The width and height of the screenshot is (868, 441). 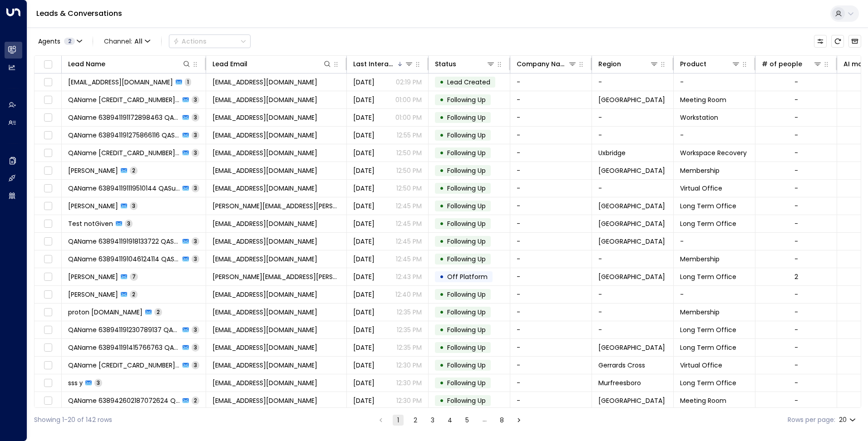 What do you see at coordinates (375, 64) in the screenshot?
I see `div: Last Interacted` at bounding box center [375, 64].